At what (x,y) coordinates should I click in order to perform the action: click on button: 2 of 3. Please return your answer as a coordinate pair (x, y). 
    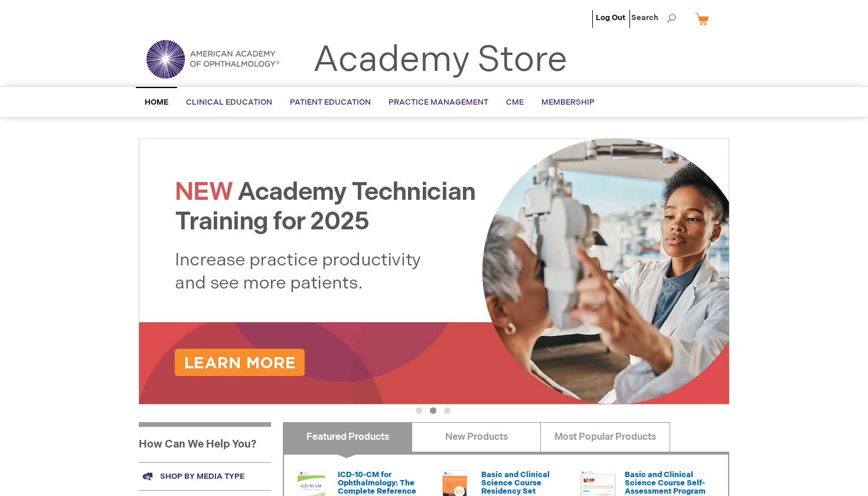
    Looking at the image, I should click on (433, 410).